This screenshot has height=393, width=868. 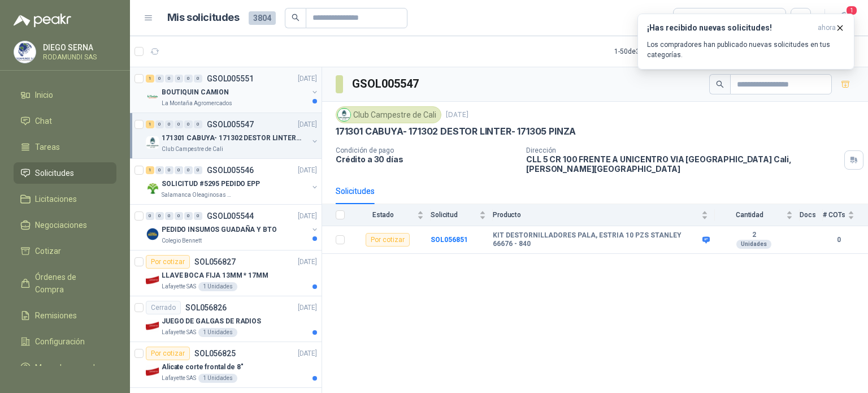 I want to click on p: GSOL005551, so click(x=230, y=78).